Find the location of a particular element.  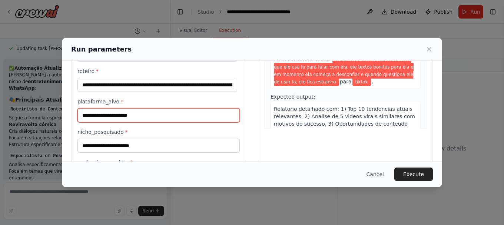

label: roteiro is located at coordinates (158, 71).